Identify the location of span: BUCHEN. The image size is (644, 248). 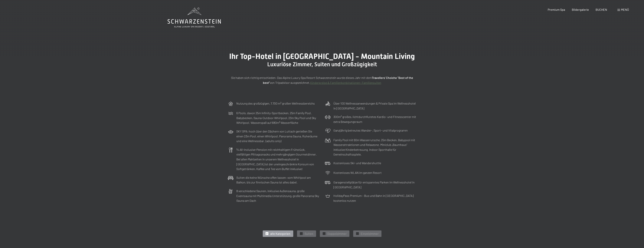
(601, 10).